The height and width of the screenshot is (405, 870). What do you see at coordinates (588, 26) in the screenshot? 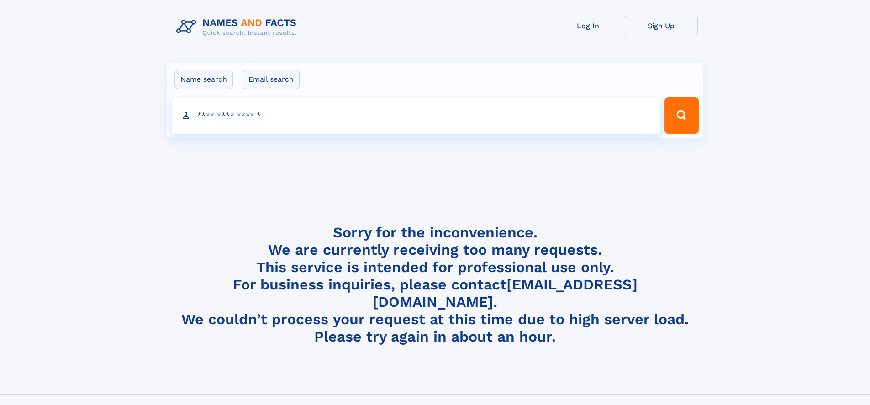
I see `a: Log In` at bounding box center [588, 26].